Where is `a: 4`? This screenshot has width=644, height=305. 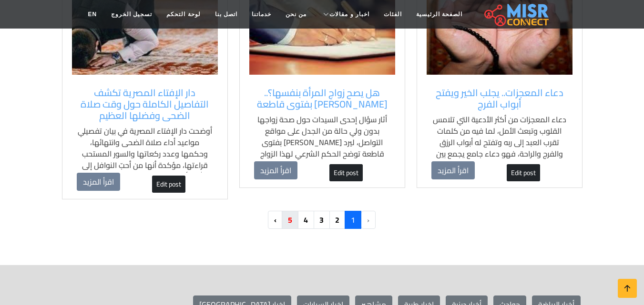
a: 4 is located at coordinates (305, 220).